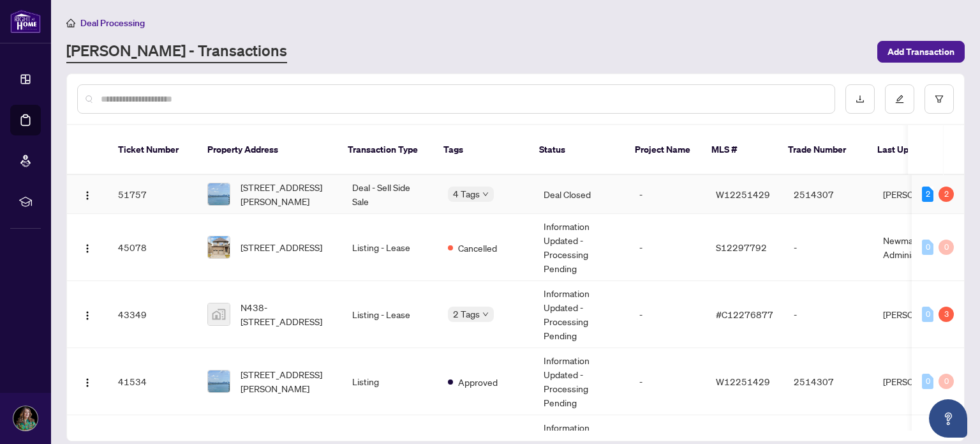  What do you see at coordinates (26, 21) in the screenshot?
I see `img: logo` at bounding box center [26, 21].